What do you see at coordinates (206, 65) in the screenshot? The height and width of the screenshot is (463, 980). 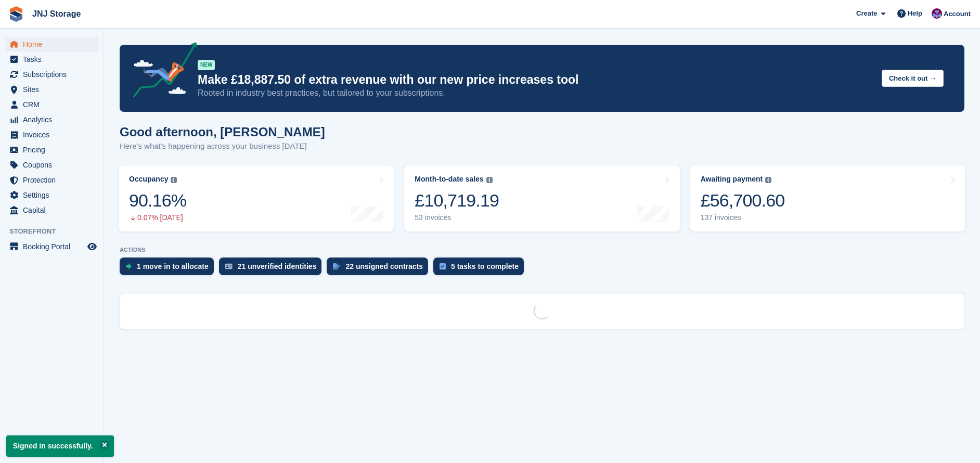 I see `div: NEW` at bounding box center [206, 65].